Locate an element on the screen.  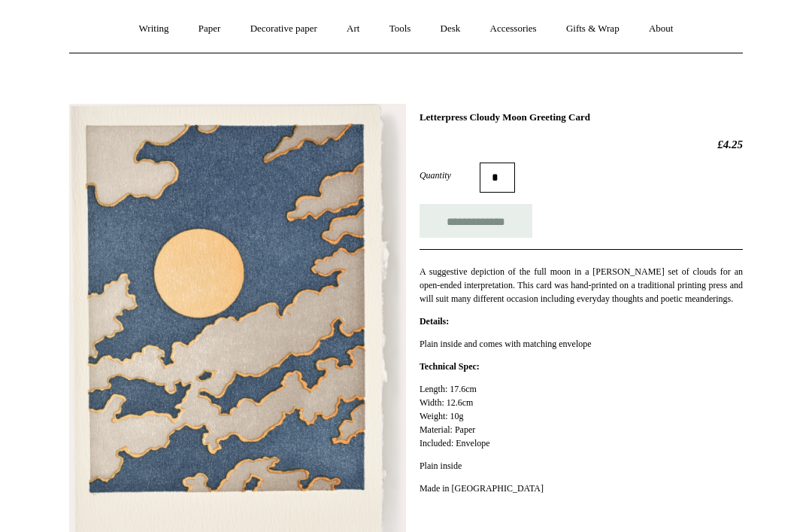
strong: Details: is located at coordinates (434, 321).